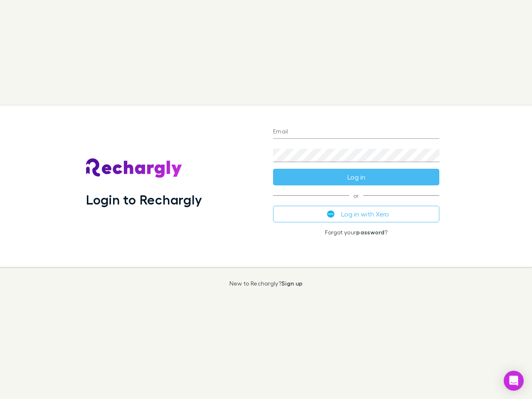  I want to click on p: Forgot your ?, so click(356, 232).